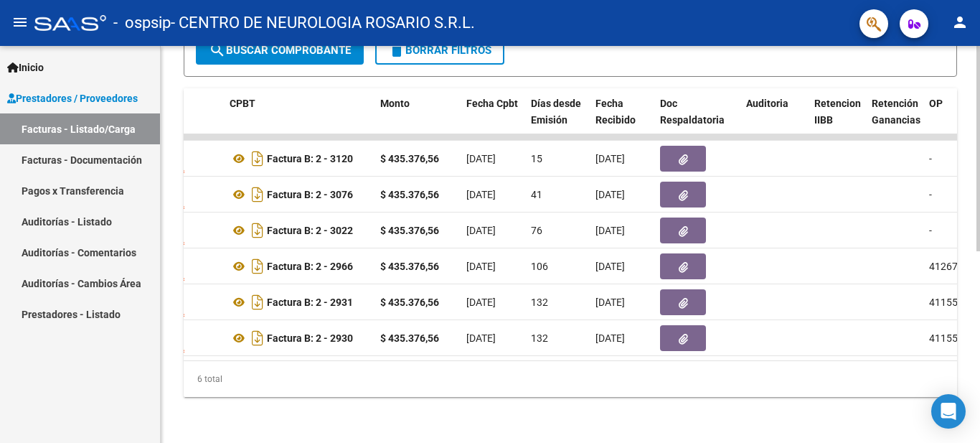 The width and height of the screenshot is (980, 443). I want to click on span: 106, so click(539, 267).